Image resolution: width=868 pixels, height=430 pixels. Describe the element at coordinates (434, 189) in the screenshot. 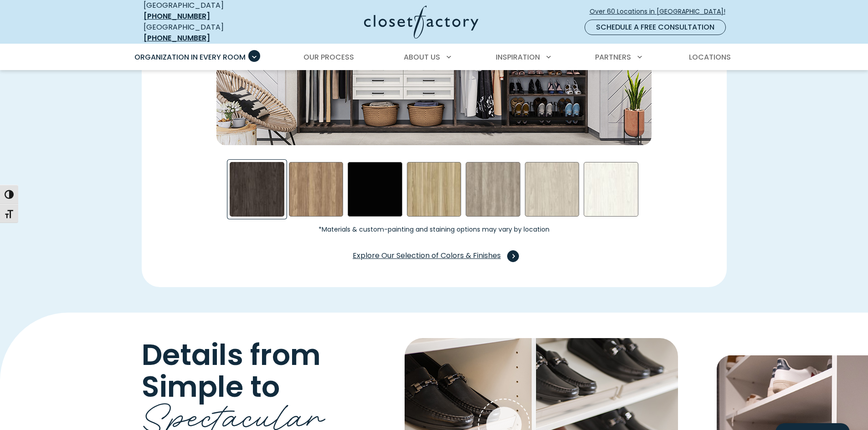

I see `div: Golden Light Swatch` at that location.